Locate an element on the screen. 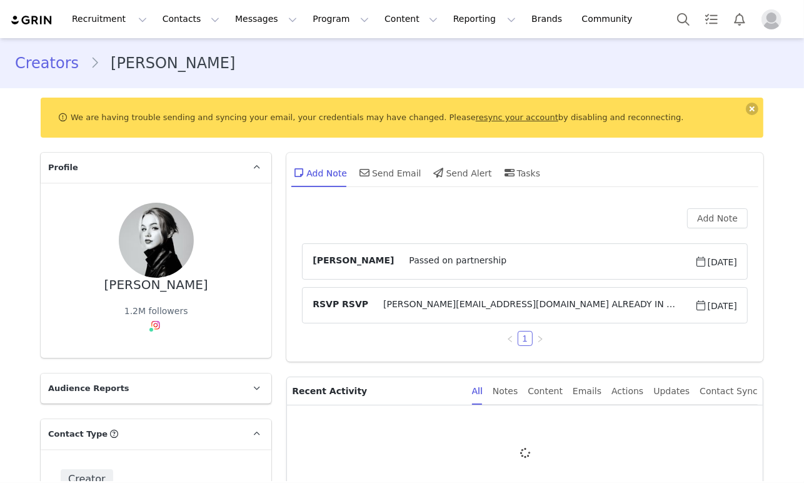  button: Content is located at coordinates (411, 19).